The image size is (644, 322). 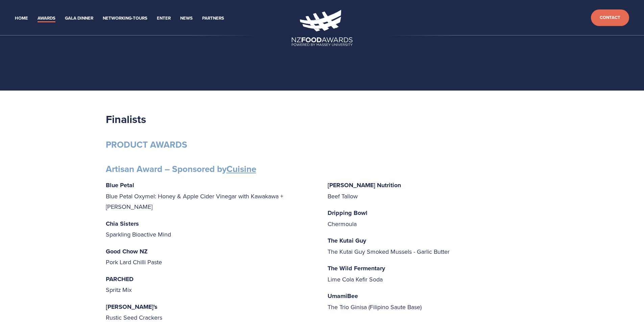 I want to click on a: News, so click(x=186, y=18).